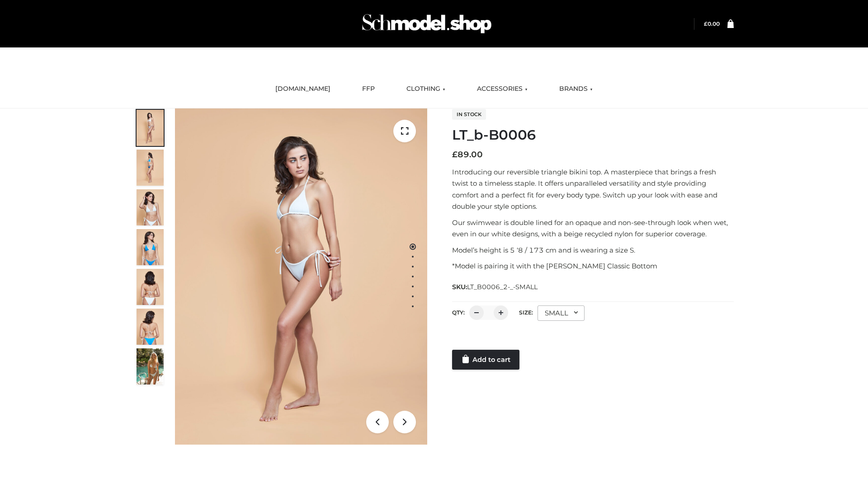 The image size is (868, 488). What do you see at coordinates (468, 155) in the screenshot?
I see `bdi: 89.00` at bounding box center [468, 155].